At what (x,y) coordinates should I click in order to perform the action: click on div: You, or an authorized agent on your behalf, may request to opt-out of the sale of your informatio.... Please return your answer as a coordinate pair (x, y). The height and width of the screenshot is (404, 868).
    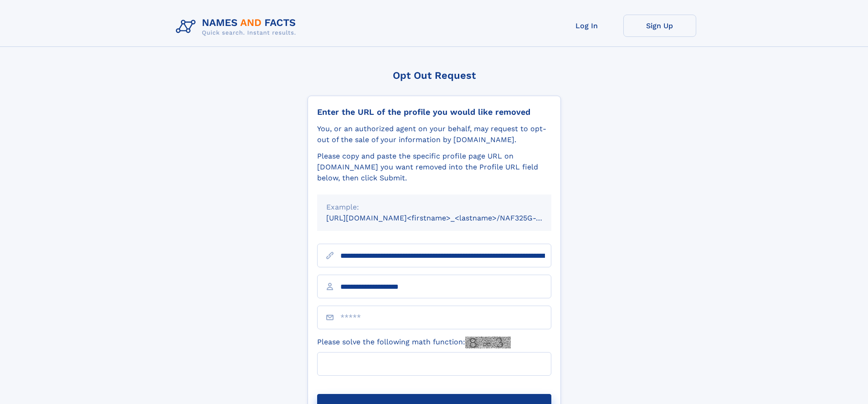
    Looking at the image, I should click on (434, 134).